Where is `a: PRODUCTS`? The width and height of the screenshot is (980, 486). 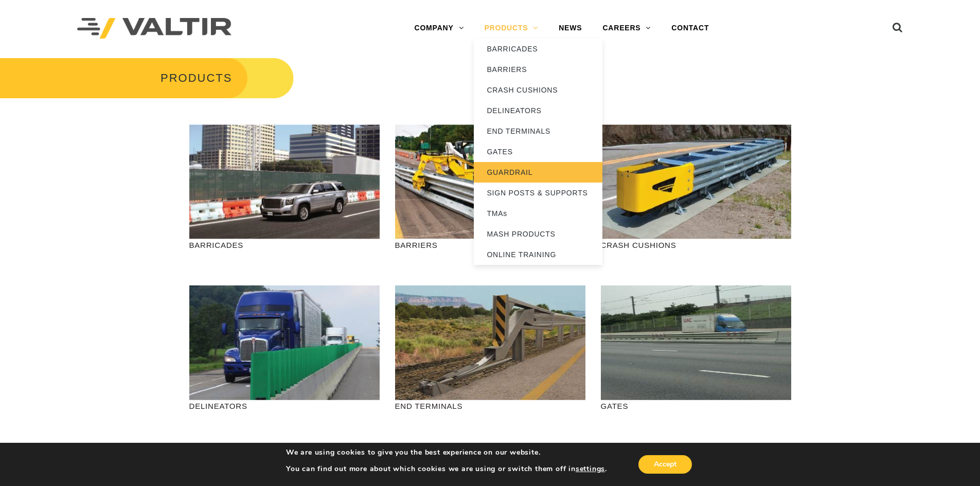 a: PRODUCTS is located at coordinates (511, 28).